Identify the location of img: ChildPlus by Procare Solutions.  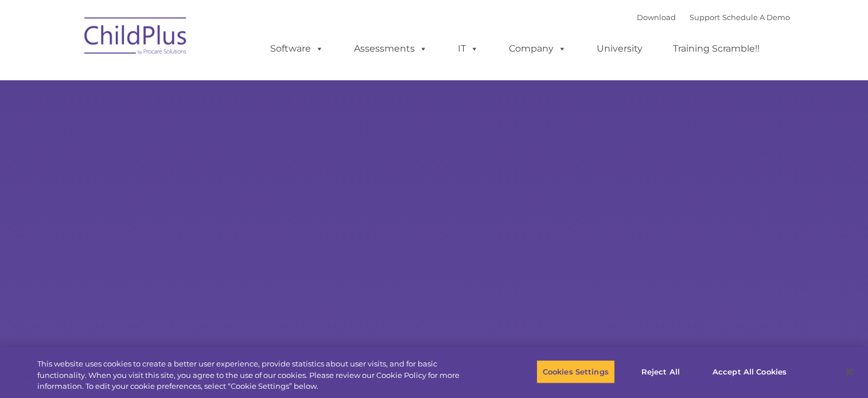
(136, 38).